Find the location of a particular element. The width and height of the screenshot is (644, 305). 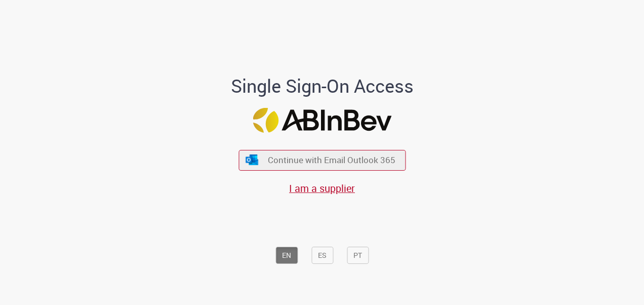

a: I am a supplier is located at coordinates (322, 188).